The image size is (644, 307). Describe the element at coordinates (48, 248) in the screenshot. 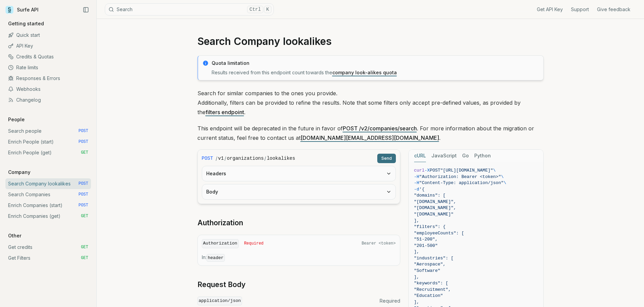

I see `a: Get credits GET` at that location.